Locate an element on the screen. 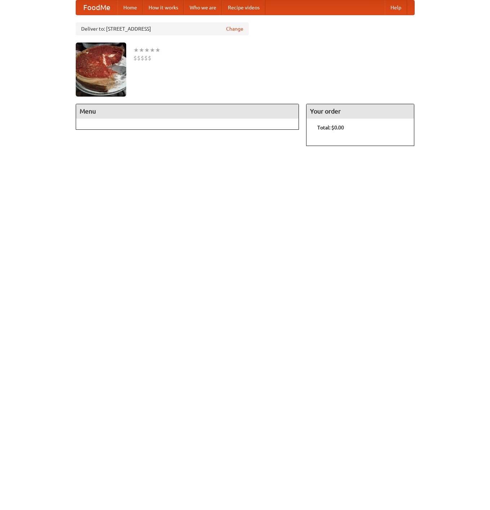 The image size is (490, 510). a: FoodMe is located at coordinates (97, 8).